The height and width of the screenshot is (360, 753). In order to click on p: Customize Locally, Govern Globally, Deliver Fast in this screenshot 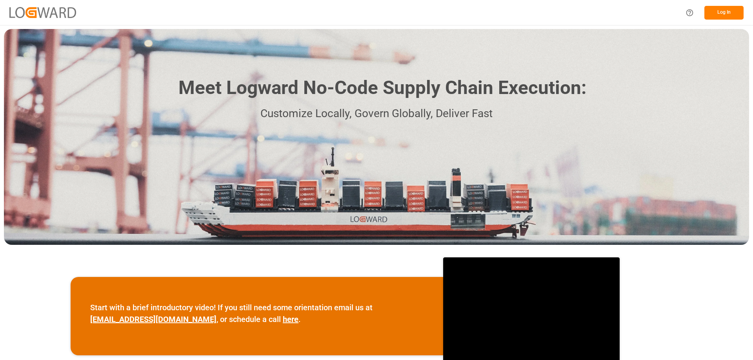, I will do `click(376, 114)`.